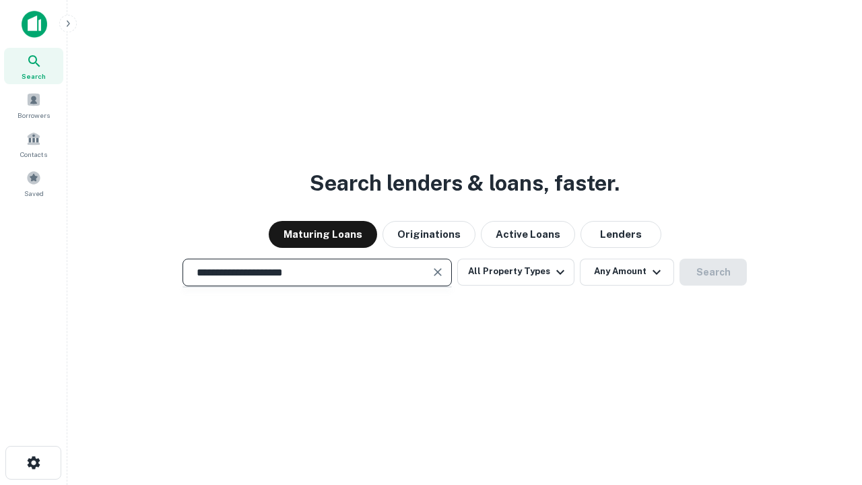 This screenshot has width=862, height=485. What do you see at coordinates (34, 76) in the screenshot?
I see `span: Search` at bounding box center [34, 76].